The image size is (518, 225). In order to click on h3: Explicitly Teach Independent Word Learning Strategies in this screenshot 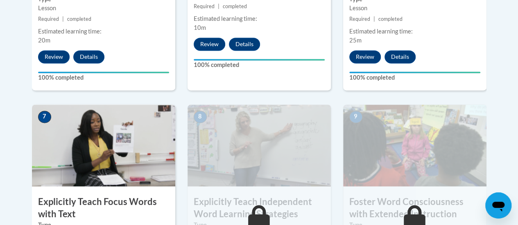, I will do `click(259, 208)`.